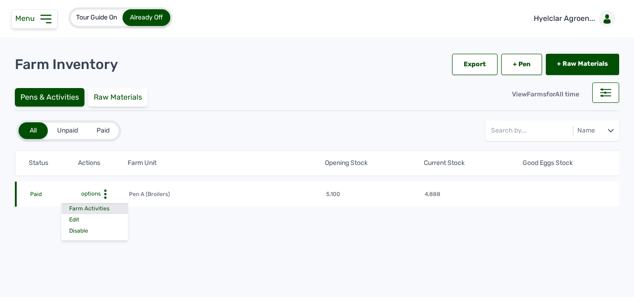  I want to click on div: Pens & Activities, so click(50, 97).